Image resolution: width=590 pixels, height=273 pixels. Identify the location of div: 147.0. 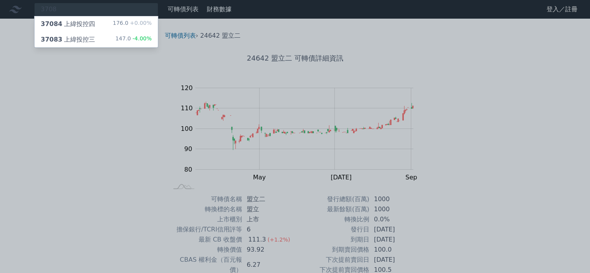
(133, 40).